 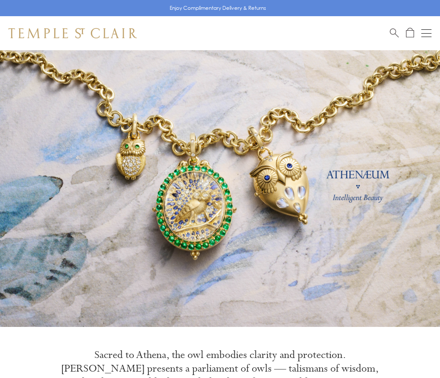 I want to click on a: Search, so click(x=394, y=33).